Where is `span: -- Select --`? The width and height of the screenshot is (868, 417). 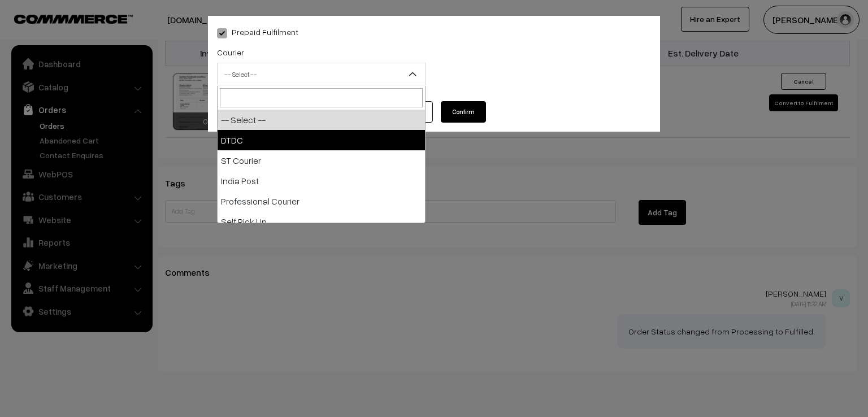 span: -- Select -- is located at coordinates (321, 74).